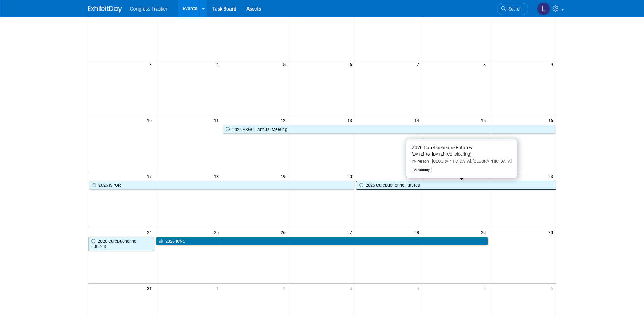 Image resolution: width=644 pixels, height=316 pixels. What do you see at coordinates (513, 9) in the screenshot?
I see `a: Search` at bounding box center [513, 9].